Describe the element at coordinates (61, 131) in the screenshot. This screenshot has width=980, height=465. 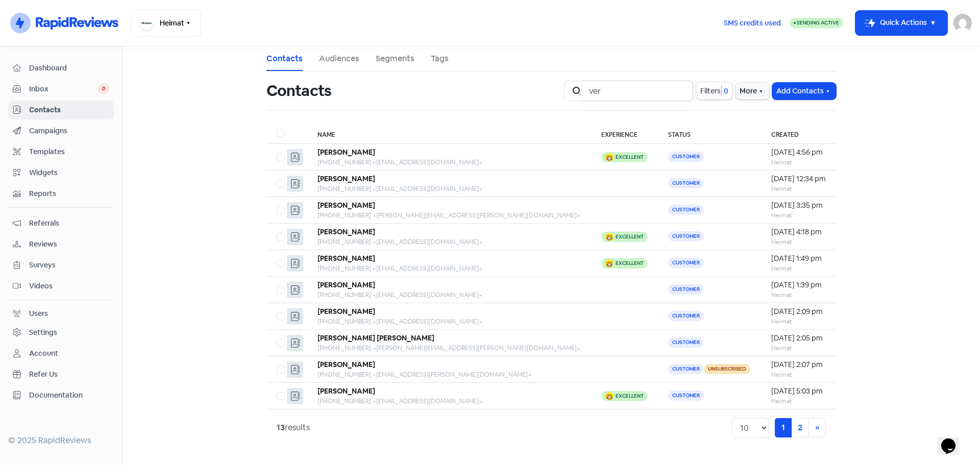
I see `a: Campaigns` at that location.